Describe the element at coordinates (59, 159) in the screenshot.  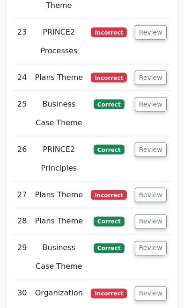
I see `td: PRINCE2 Principles` at that location.